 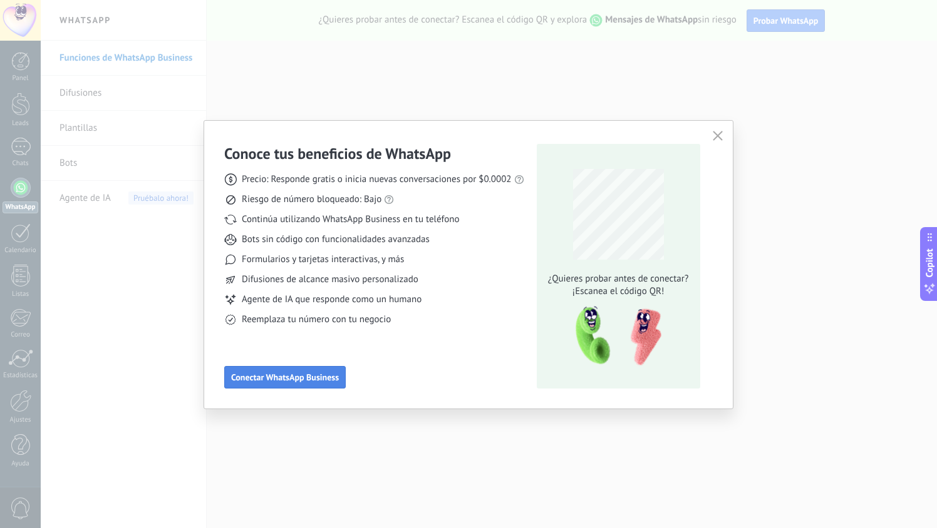 What do you see at coordinates (614, 336) in the screenshot?
I see `img: qr-pic-1x.png` at bounding box center [614, 336].